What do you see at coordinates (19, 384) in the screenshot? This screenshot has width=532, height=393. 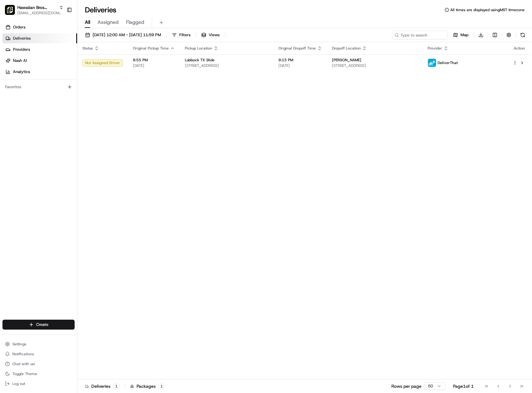 I see `span: Log out` at bounding box center [19, 384].